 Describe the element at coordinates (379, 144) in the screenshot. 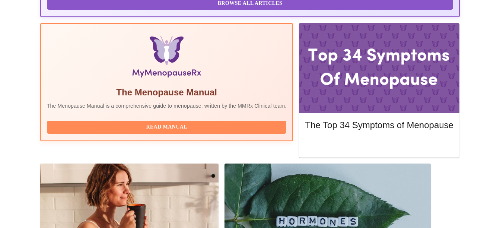

I see `span: Read More` at that location.